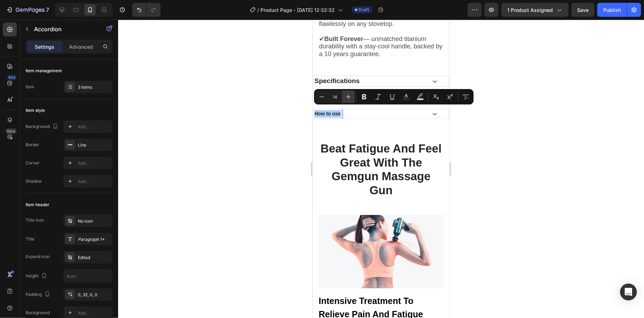 The image size is (644, 318). I want to click on p: Settings, so click(45, 47).